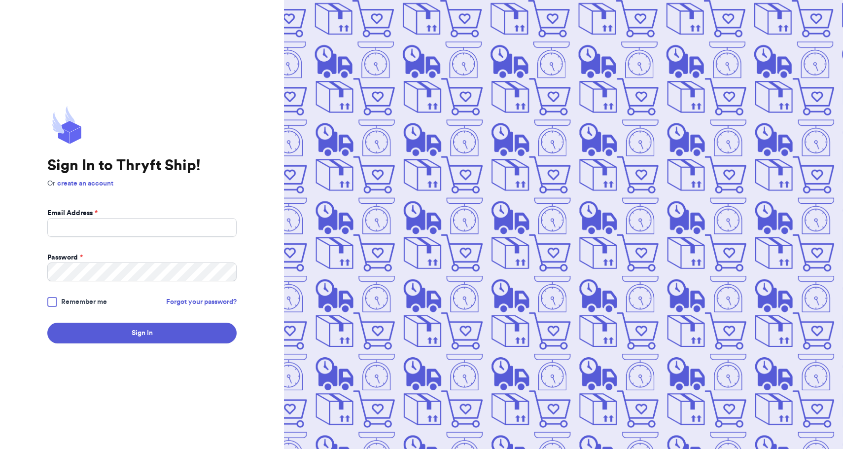  I want to click on button: Sign In, so click(142, 333).